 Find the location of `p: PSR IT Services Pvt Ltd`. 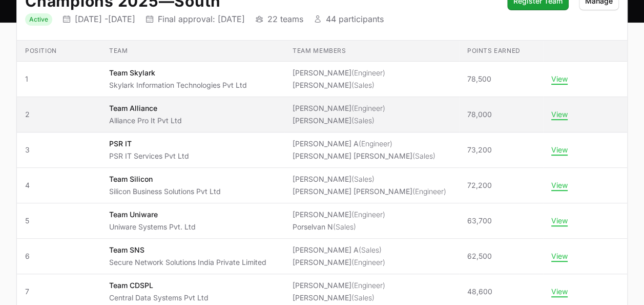

p: PSR IT Services Pvt Ltd is located at coordinates (149, 156).